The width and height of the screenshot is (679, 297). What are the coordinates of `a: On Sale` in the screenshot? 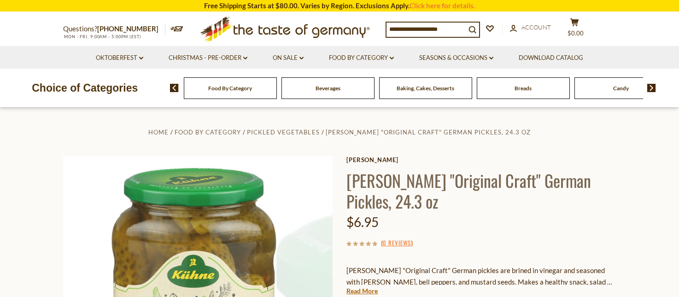 It's located at (288, 58).